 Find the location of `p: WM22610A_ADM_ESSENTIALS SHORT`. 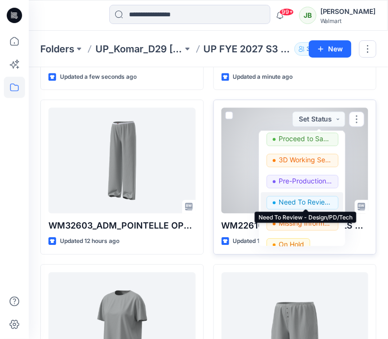

p: WM22610A_ADM_ESSENTIALS SHORT is located at coordinates (295, 225).